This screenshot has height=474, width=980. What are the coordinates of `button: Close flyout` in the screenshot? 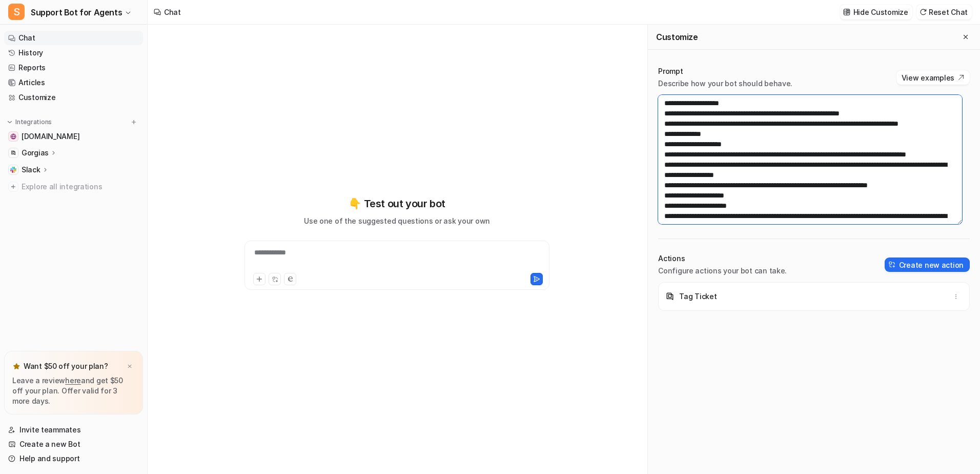 It's located at (966, 37).